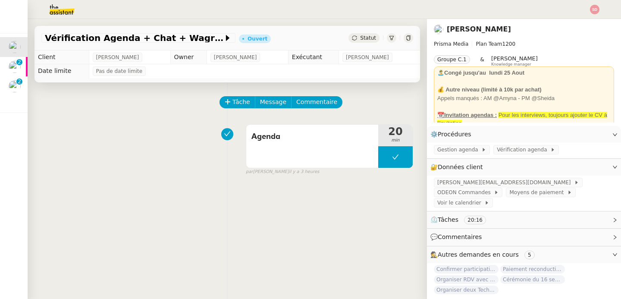 Image resolution: width=621 pixels, height=299 pixels. Describe the element at coordinates (530, 255) in the screenshot. I see `nz-tag: 5` at that location.